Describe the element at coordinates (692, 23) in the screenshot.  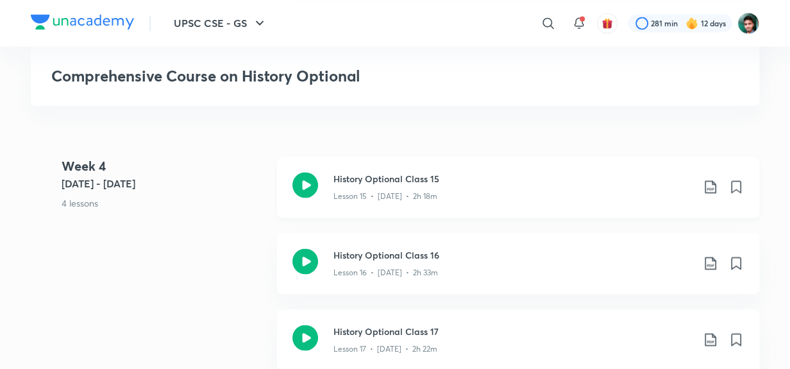
I see `img: streak` at that location.